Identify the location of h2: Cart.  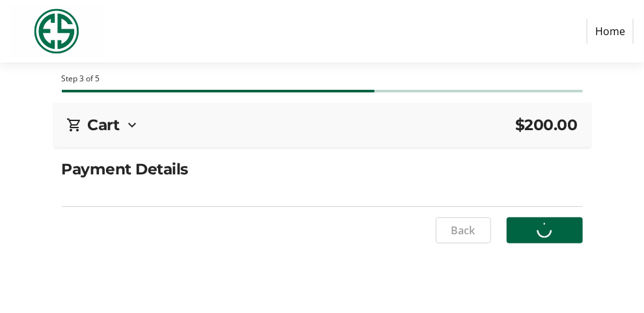
(104, 124).